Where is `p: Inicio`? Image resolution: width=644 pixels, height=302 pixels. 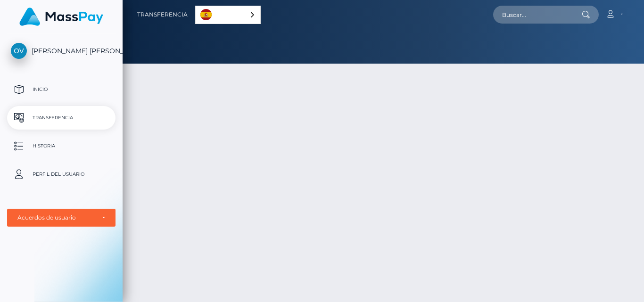
p: Inicio is located at coordinates (61, 89).